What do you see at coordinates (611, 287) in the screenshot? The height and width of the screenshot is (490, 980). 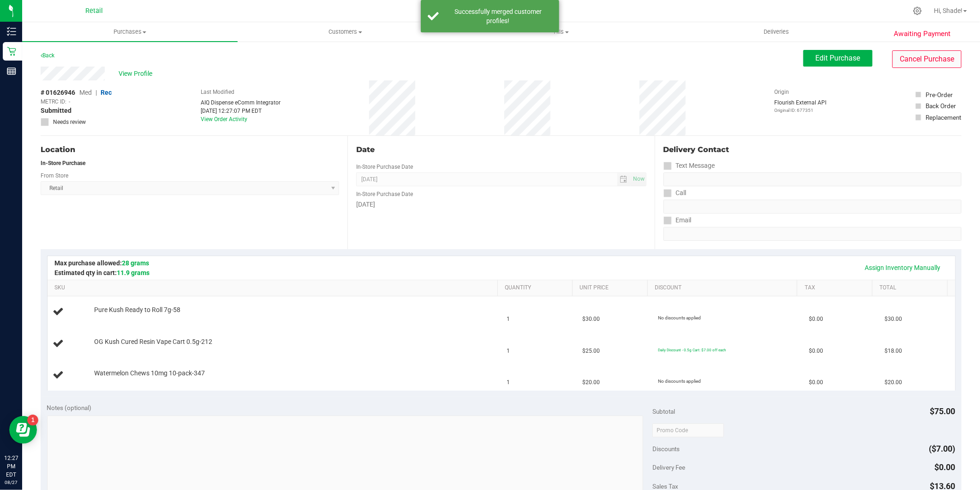 I see `a: Unit Price` at bounding box center [611, 287].